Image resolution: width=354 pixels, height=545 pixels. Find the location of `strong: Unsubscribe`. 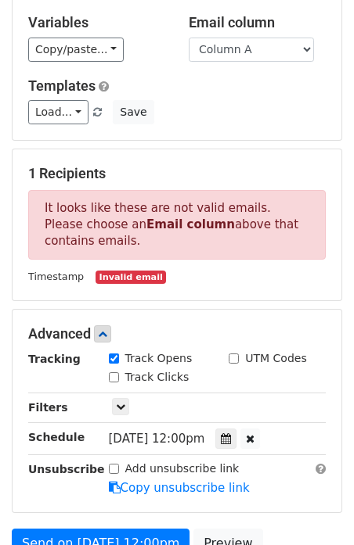

strong: Unsubscribe is located at coordinates (67, 469).